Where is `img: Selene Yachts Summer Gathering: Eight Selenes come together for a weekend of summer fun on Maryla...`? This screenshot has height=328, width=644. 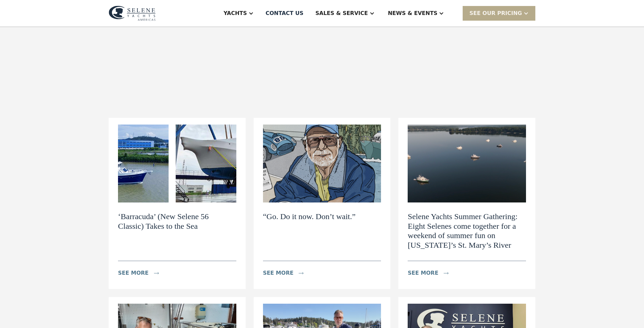
img: Selene Yachts Summer Gathering: Eight Selenes come together for a weekend of summer fun on Maryla... is located at coordinates (467, 164).